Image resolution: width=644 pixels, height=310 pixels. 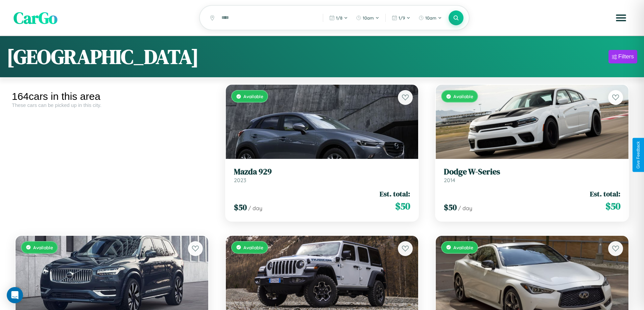 What do you see at coordinates (401, 18) in the screenshot?
I see `button: 1/9` at bounding box center [401, 18].